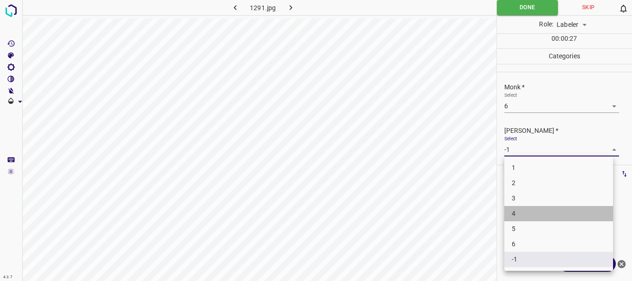 The height and width of the screenshot is (281, 632). I want to click on li: 4, so click(559, 213).